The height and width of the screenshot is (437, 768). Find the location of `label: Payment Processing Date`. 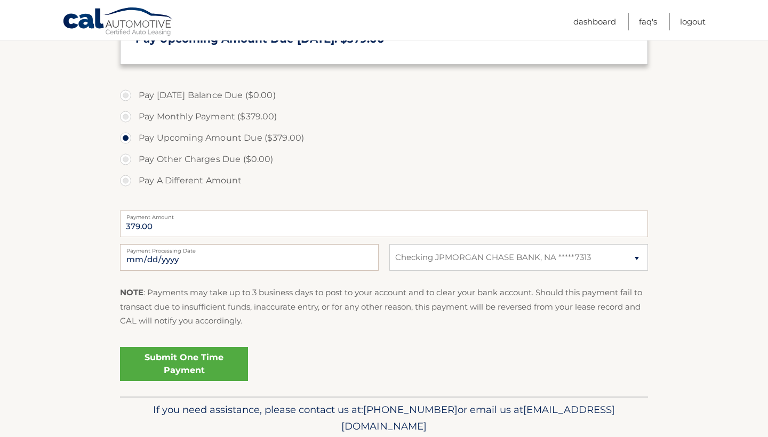

label: Payment Processing Date is located at coordinates (249, 249).